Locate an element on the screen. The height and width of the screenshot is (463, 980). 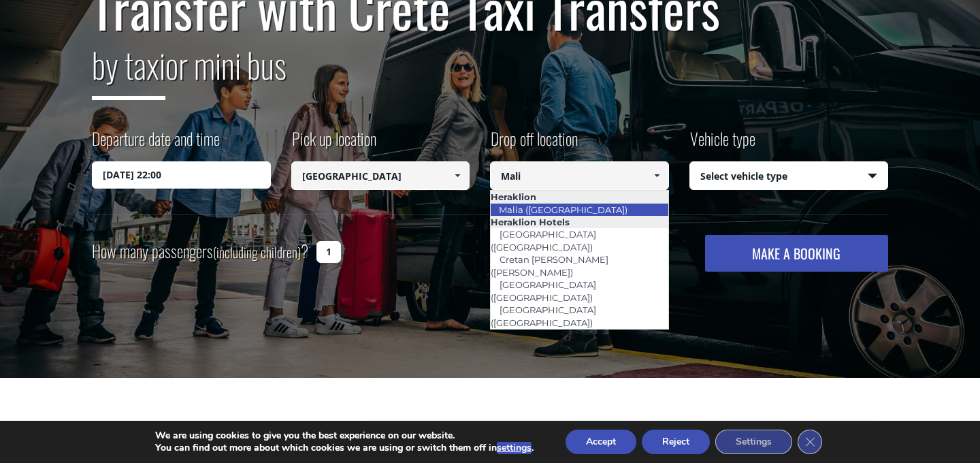
label: Drop off location is located at coordinates (534, 143).